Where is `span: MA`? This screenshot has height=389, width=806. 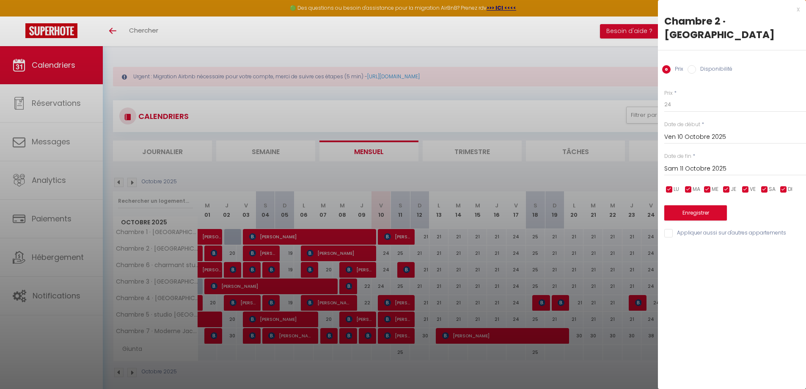 span: MA is located at coordinates (697, 189).